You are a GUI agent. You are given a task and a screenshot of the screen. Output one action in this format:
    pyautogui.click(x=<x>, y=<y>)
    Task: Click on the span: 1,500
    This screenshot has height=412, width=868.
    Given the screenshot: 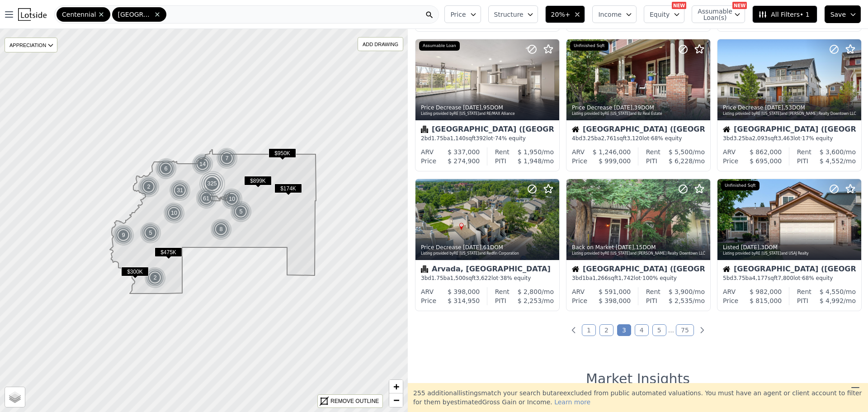 What is the action you would take?
    pyautogui.click(x=458, y=278)
    